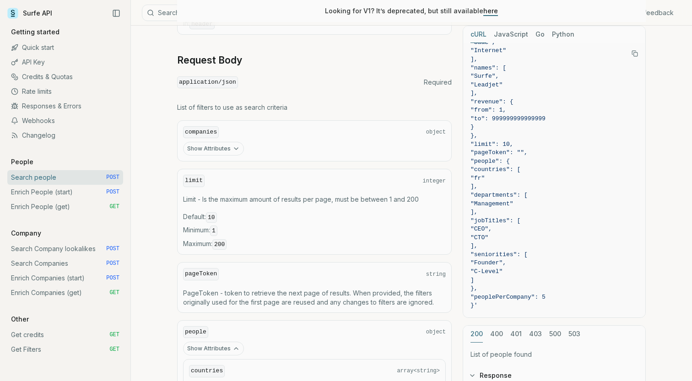  I want to click on code: 1, so click(214, 231).